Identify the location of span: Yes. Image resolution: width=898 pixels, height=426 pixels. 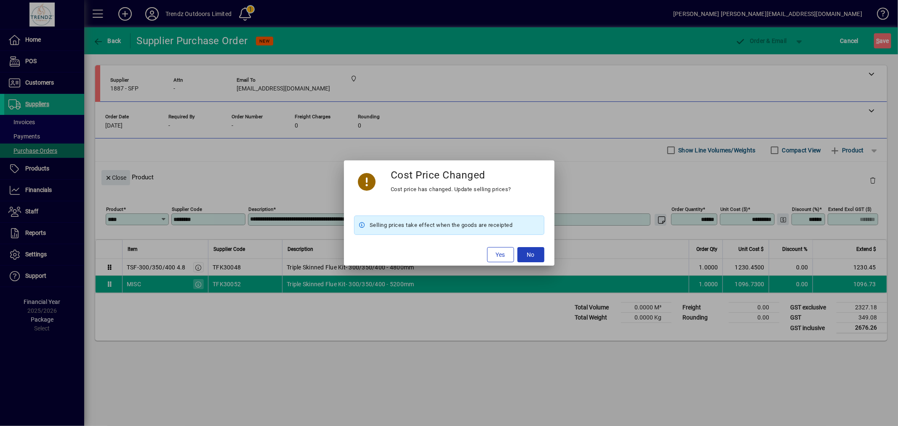
(500, 255).